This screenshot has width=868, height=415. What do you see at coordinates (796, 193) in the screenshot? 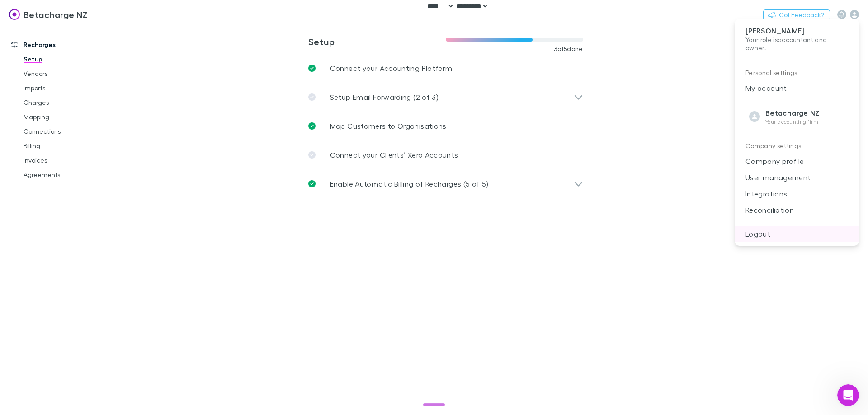
I see `li: Integrations` at bounding box center [796, 193].